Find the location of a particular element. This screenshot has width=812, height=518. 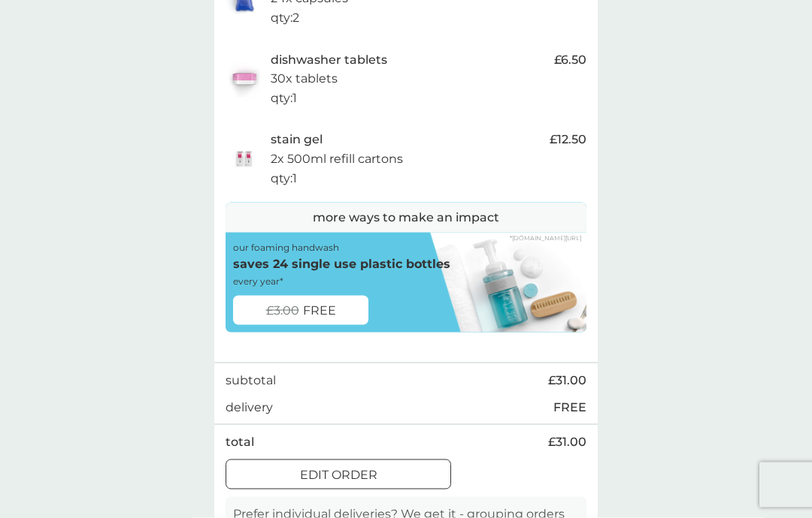

p: stain gel is located at coordinates (296, 139).